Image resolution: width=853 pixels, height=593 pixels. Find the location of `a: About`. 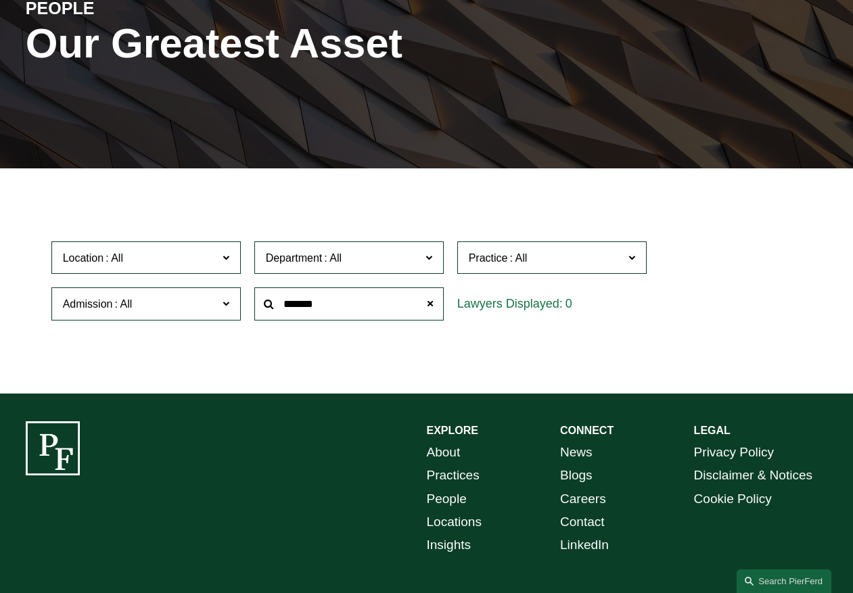

a: About is located at coordinates (444, 452).